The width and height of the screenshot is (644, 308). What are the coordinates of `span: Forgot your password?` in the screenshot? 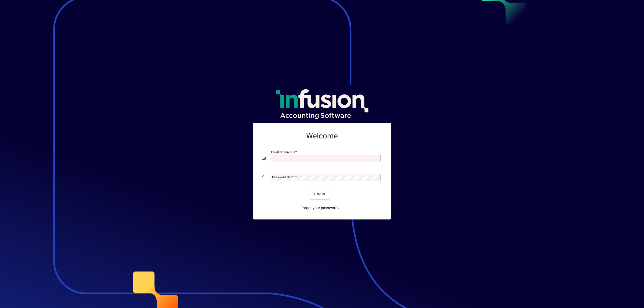 It's located at (319, 208).